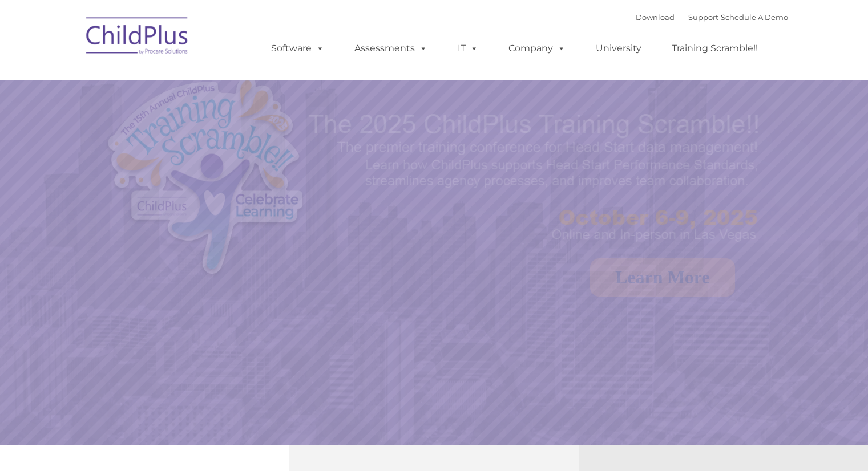 Image resolution: width=868 pixels, height=471 pixels. What do you see at coordinates (619, 48) in the screenshot?
I see `a: University` at bounding box center [619, 48].